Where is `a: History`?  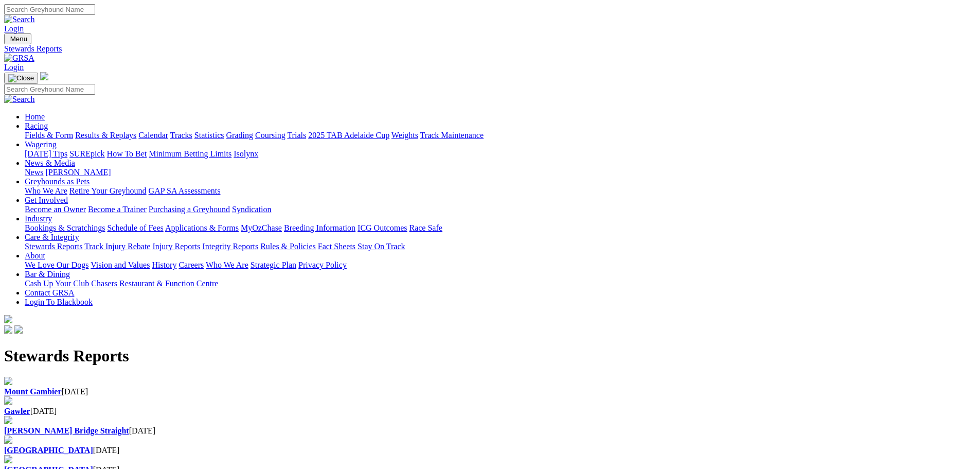 a: History is located at coordinates (164, 265).